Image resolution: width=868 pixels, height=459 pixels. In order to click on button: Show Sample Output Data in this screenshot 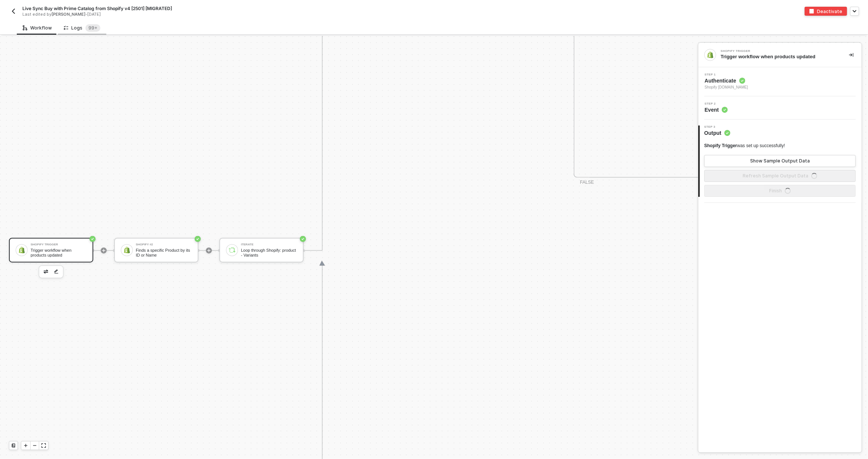, I will do `click(780, 161)`.